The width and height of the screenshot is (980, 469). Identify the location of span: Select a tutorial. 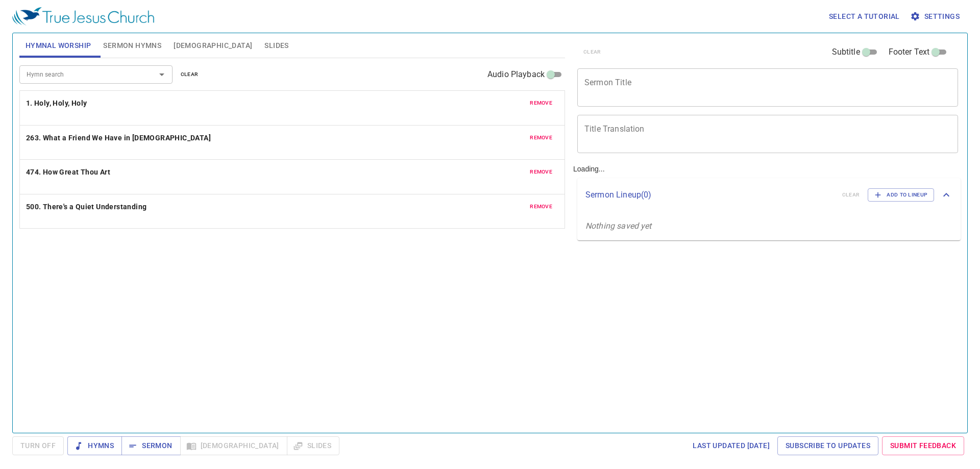
(864, 16).